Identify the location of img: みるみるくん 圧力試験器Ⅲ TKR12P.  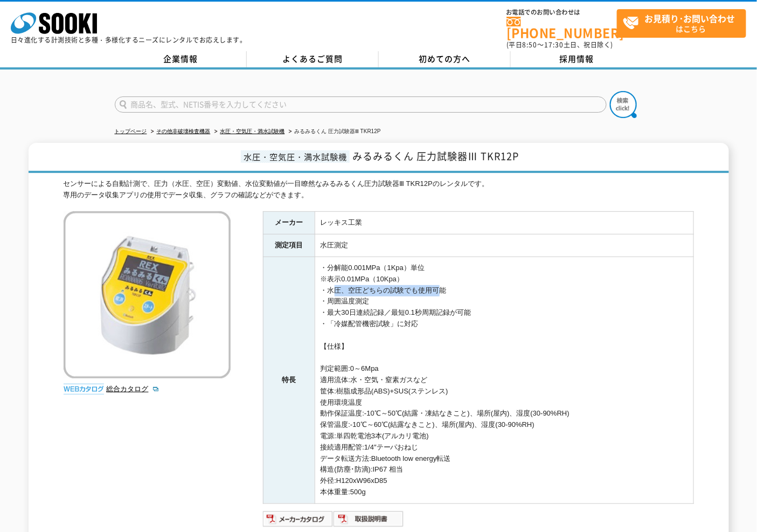
(147, 295).